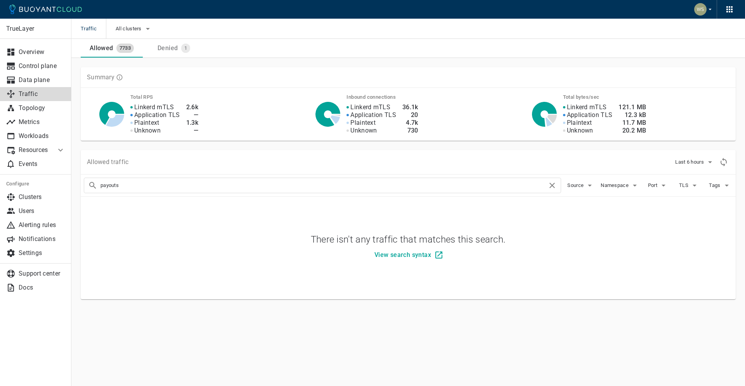  Describe the element at coordinates (42, 211) in the screenshot. I see `p: Users` at that location.